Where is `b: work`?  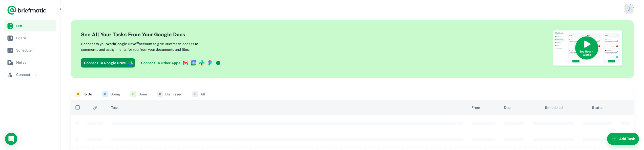 b: work is located at coordinates (111, 44).